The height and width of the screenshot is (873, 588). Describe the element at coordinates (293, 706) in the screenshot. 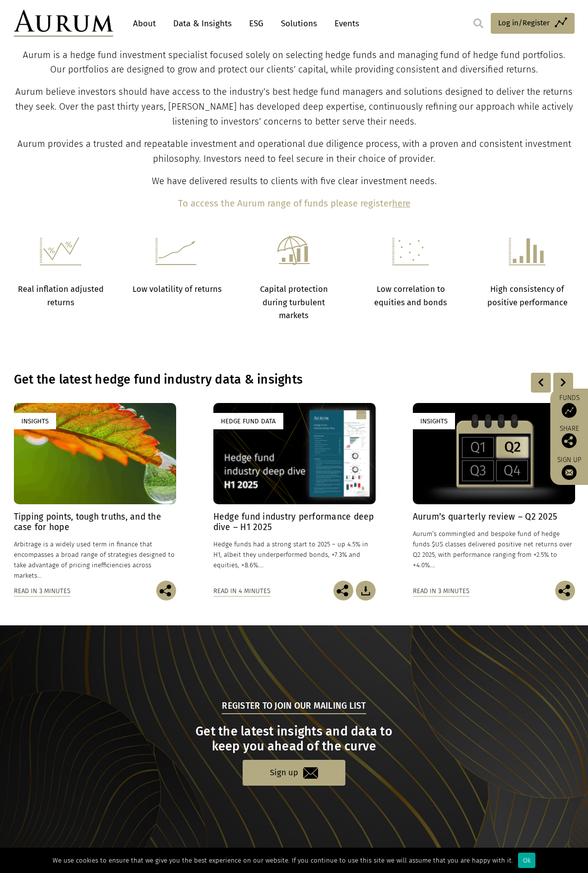

I see `h5: Register to join our mailing list` at that location.